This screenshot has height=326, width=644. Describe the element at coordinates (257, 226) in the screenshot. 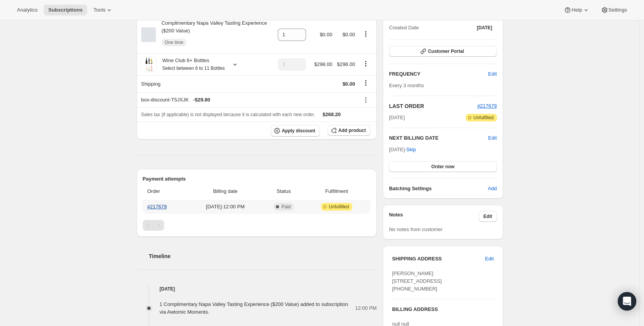

I see `nav: Pagination` at that location.